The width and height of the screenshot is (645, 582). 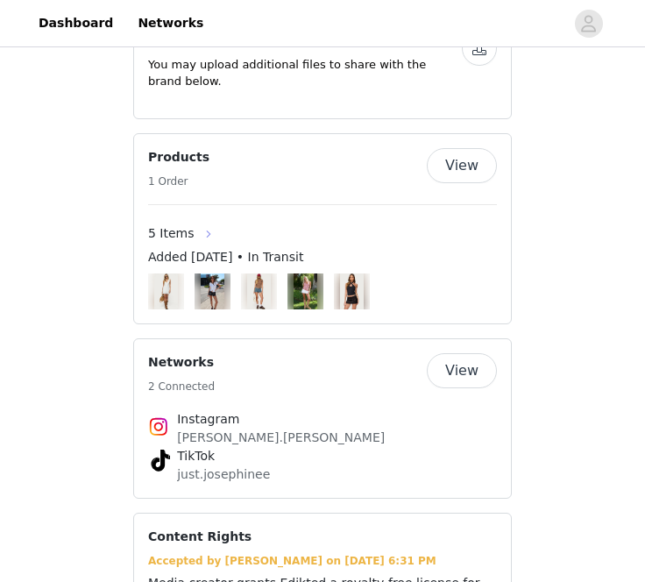 I want to click on img: Shayla Ruffle Textured Mini Dress, so click(x=166, y=291).